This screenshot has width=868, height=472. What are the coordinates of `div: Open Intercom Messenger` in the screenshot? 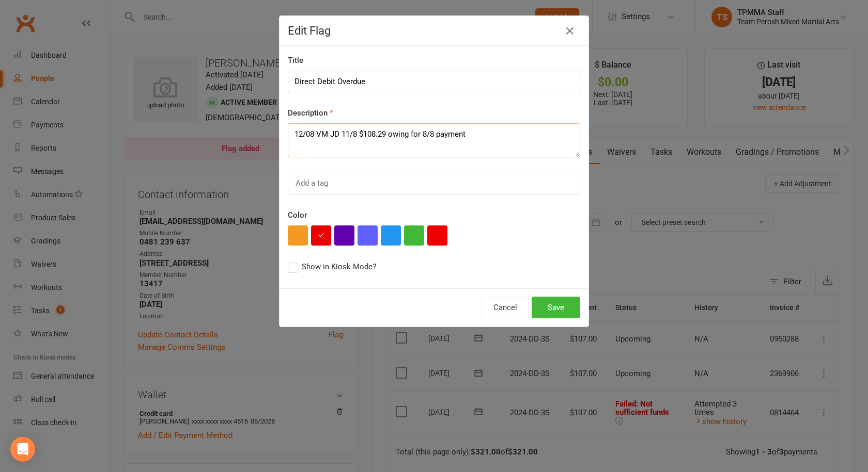 It's located at (22, 450).